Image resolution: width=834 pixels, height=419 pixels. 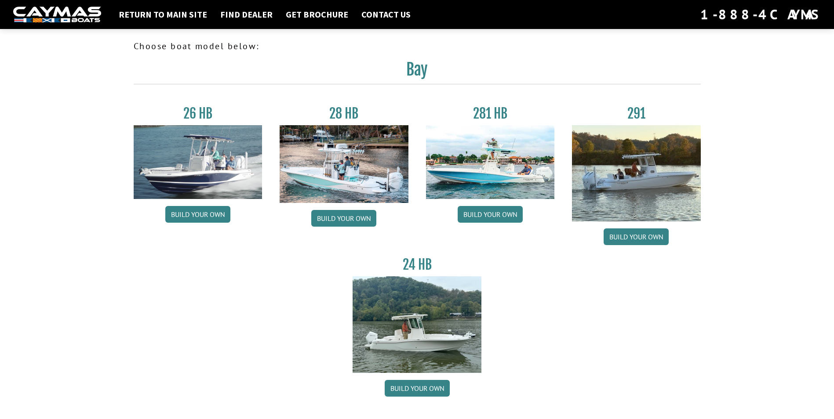 What do you see at coordinates (760, 15) in the screenshot?
I see `div: 1-888-4CAYMAS` at bounding box center [760, 15].